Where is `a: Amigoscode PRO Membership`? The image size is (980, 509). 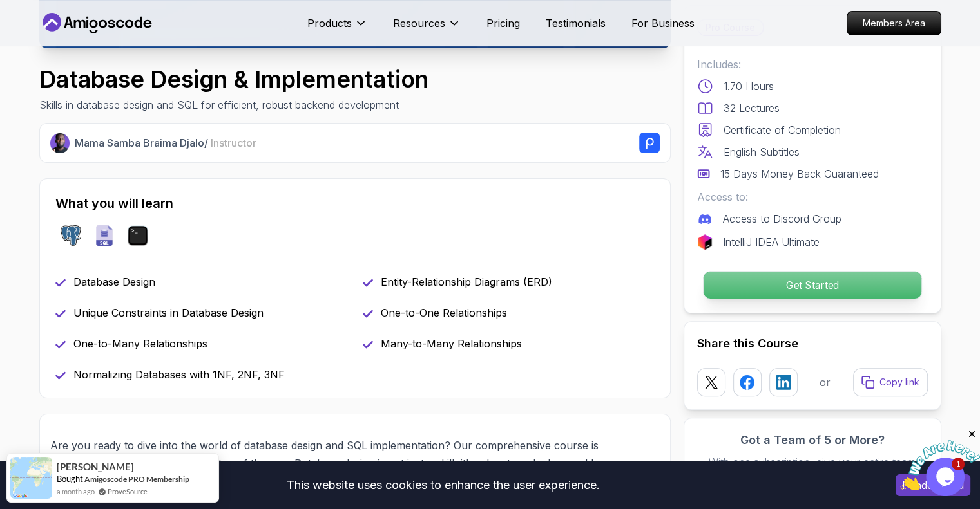
a: Amigoscode PRO Membership is located at coordinates (136, 479).